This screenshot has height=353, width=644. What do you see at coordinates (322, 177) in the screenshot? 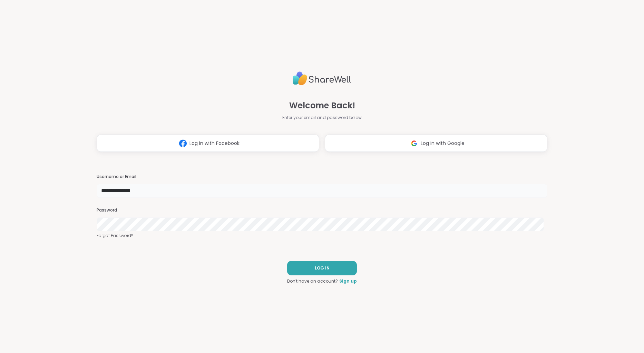
I see `h3: Username or Email` at bounding box center [322, 177].